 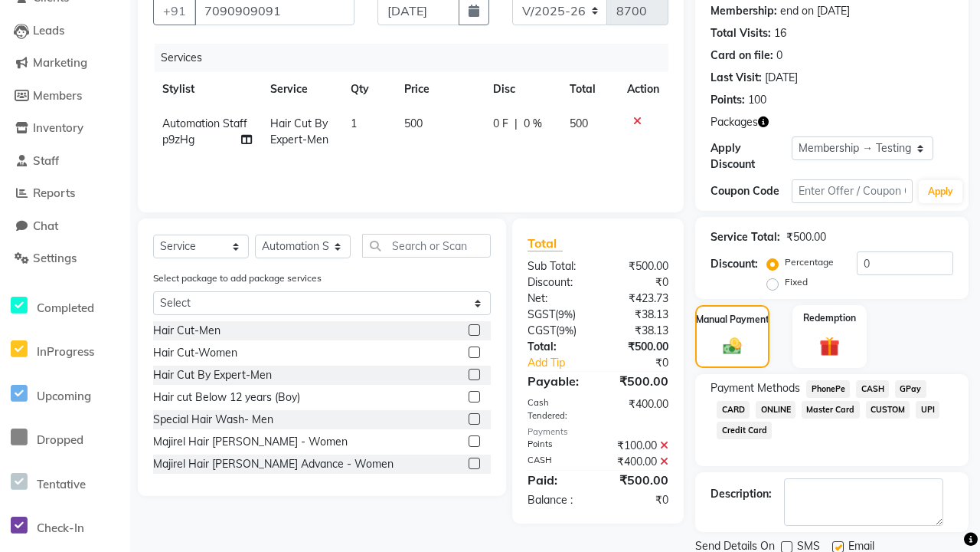 What do you see at coordinates (49, 30) in the screenshot?
I see `span: Leads` at bounding box center [49, 30].